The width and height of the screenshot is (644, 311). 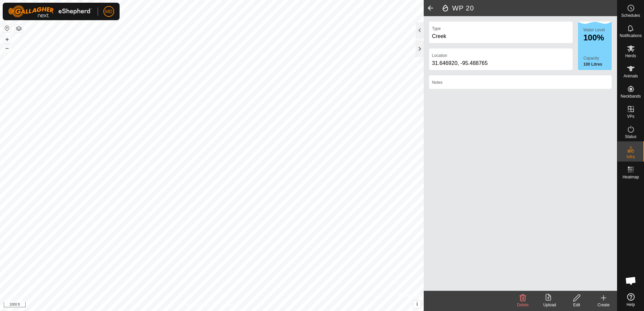 What do you see at coordinates (630, 16) in the screenshot?
I see `span: Schedules` at bounding box center [630, 16].